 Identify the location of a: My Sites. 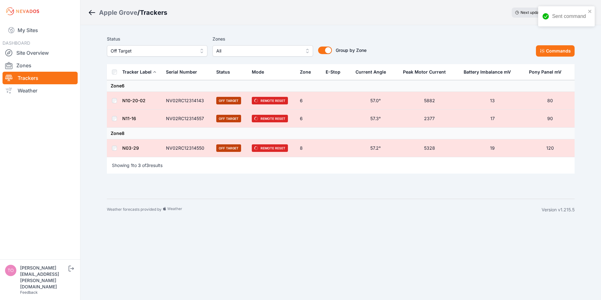
(40, 30).